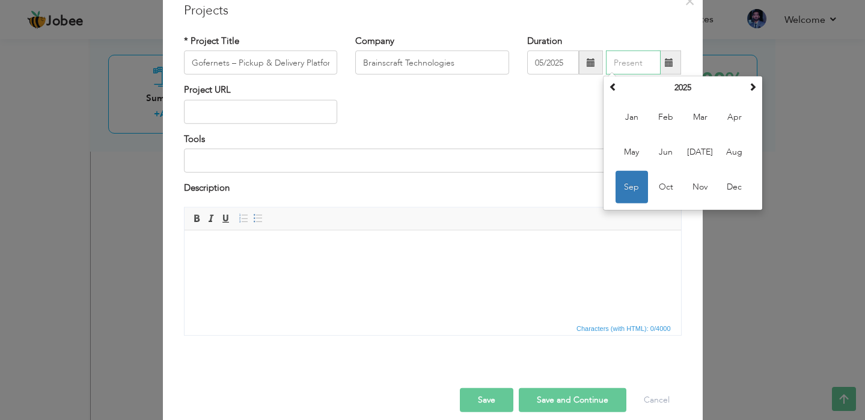  What do you see at coordinates (666, 152) in the screenshot?
I see `span: Jun` at bounding box center [666, 152].